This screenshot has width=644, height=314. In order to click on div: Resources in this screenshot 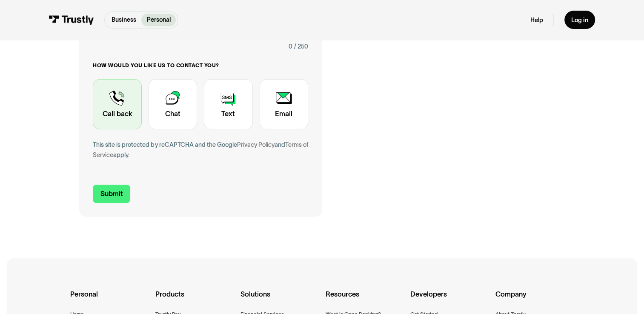, I will do `click(364, 299)`.